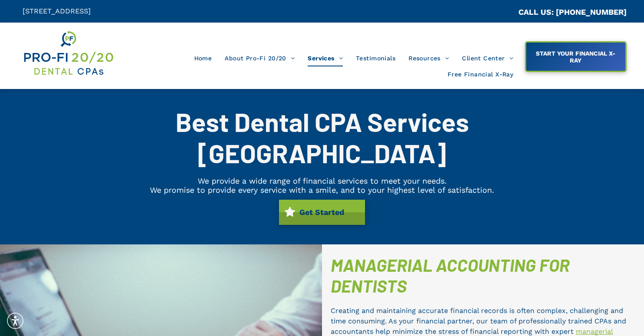  What do you see at coordinates (322, 212) in the screenshot?
I see `span: Get Started` at bounding box center [322, 212].